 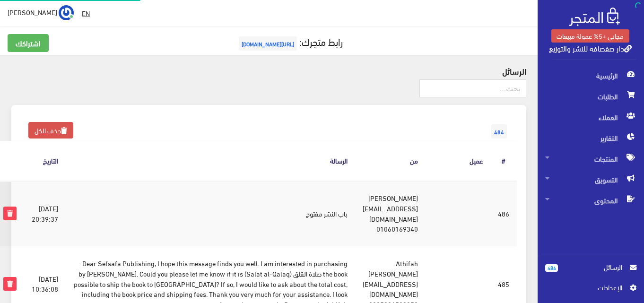 I want to click on span: العملاء, so click(x=591, y=117).